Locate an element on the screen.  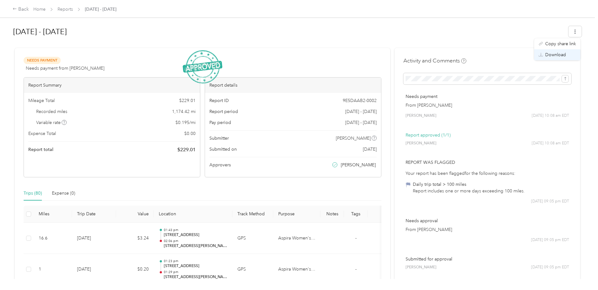
div: Report details is located at coordinates (293, 85).